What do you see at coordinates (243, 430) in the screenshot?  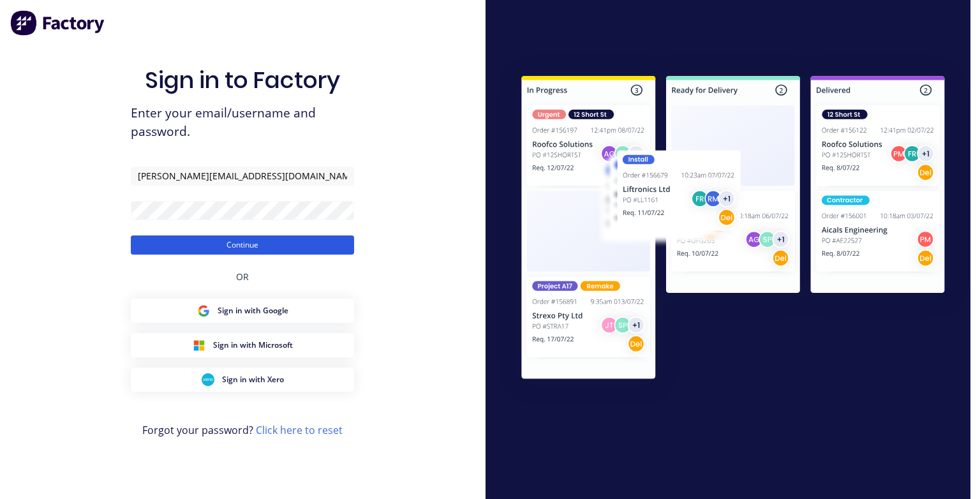 I see `span: Forgot your password?` at bounding box center [243, 430].